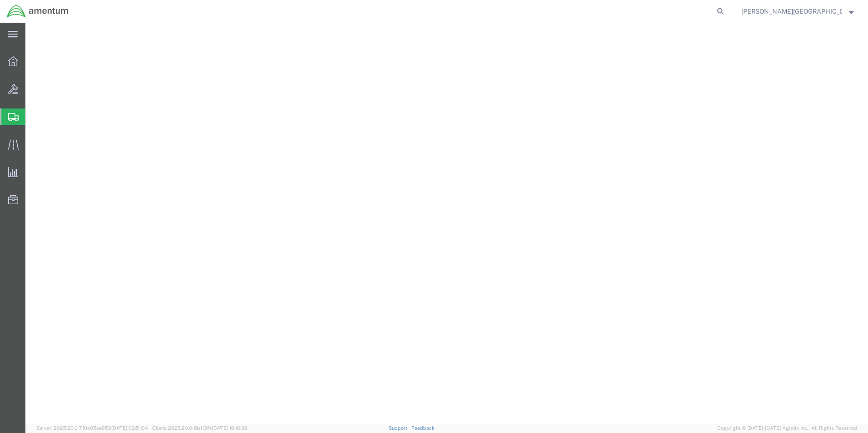 The image size is (868, 433). Describe the element at coordinates (423, 428) in the screenshot. I see `a: Feedback` at that location.